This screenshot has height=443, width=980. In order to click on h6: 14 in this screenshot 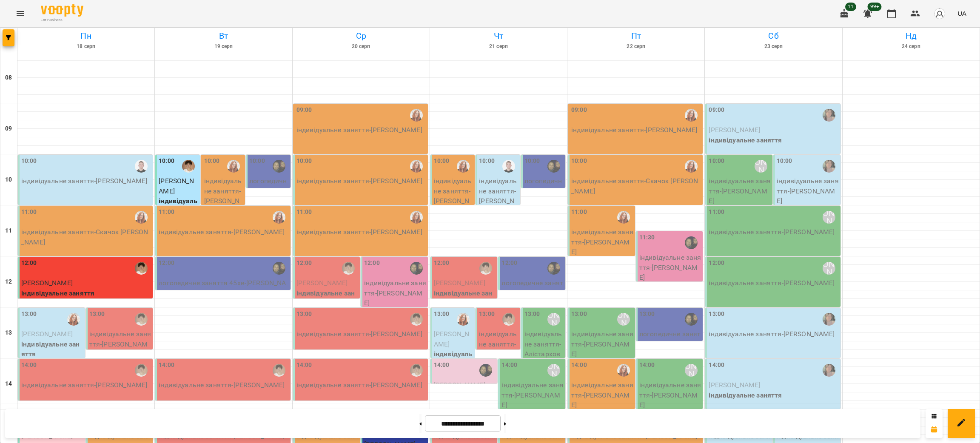, I will do `click(8, 384)`.